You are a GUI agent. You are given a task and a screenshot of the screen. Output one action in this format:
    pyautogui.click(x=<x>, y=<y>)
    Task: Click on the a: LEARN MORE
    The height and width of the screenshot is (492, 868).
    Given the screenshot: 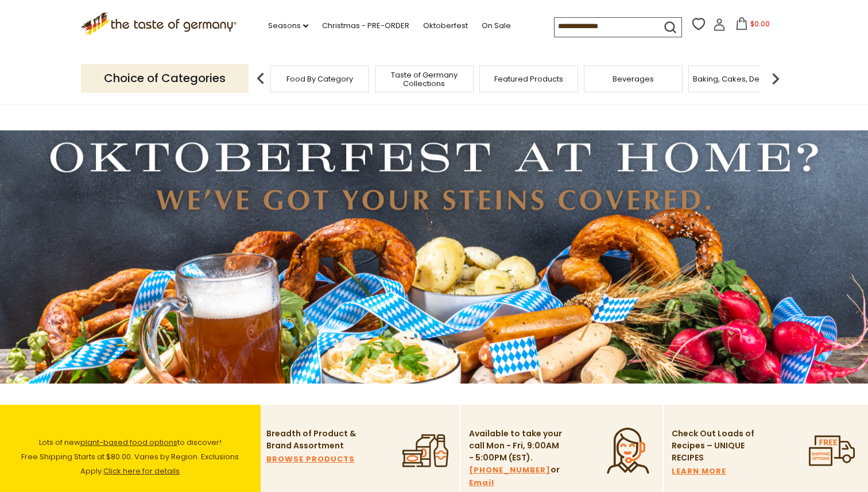 What is the action you would take?
    pyautogui.click(x=698, y=471)
    